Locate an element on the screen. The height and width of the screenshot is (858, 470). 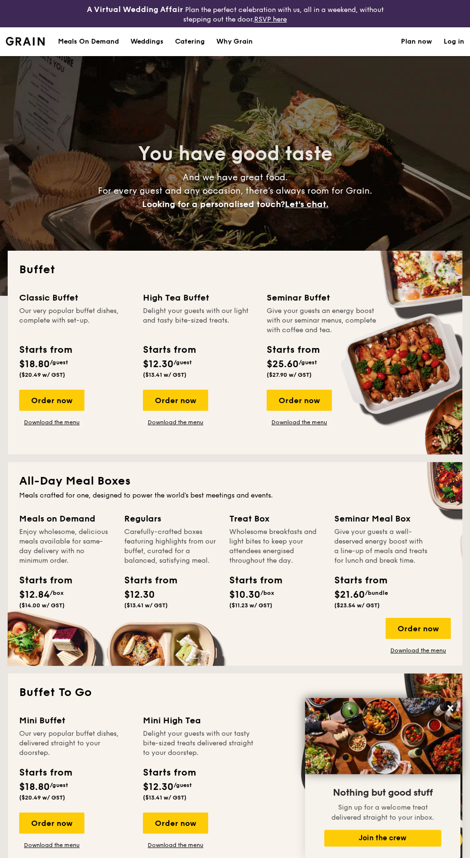
a: Meals On Demand is located at coordinates (88, 42).